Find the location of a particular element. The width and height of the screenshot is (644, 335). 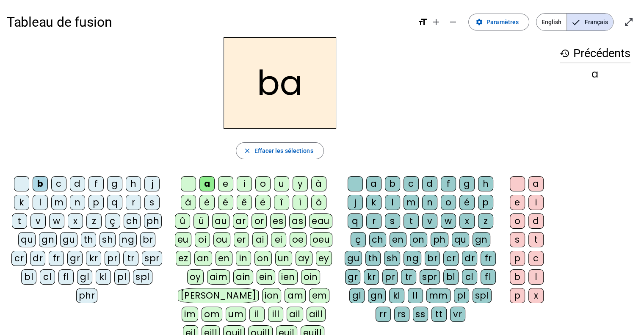

mat-icon: settings is located at coordinates (480, 22).